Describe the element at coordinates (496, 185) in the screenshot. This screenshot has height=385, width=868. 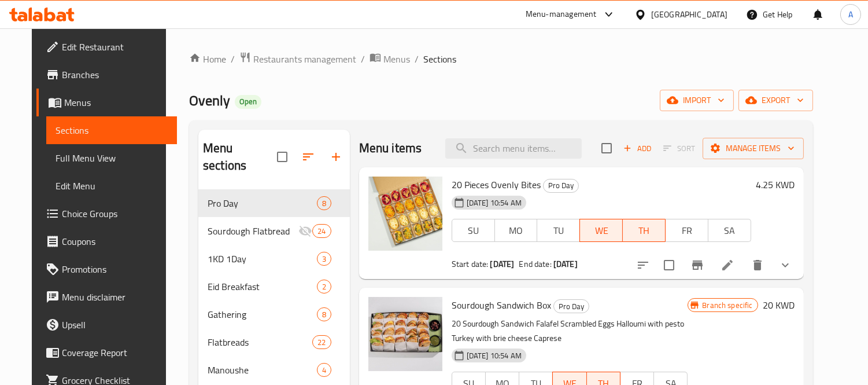
I see `span: 20 Pieces Ovenly Bites` at that location.